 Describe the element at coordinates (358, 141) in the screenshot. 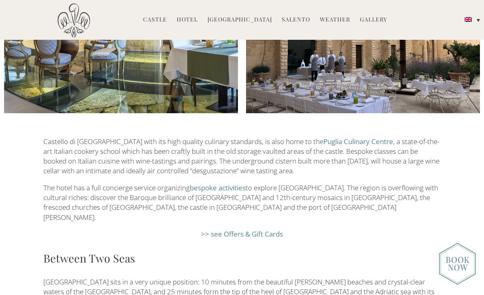

I see `a: Puglia Culinary Centre` at that location.